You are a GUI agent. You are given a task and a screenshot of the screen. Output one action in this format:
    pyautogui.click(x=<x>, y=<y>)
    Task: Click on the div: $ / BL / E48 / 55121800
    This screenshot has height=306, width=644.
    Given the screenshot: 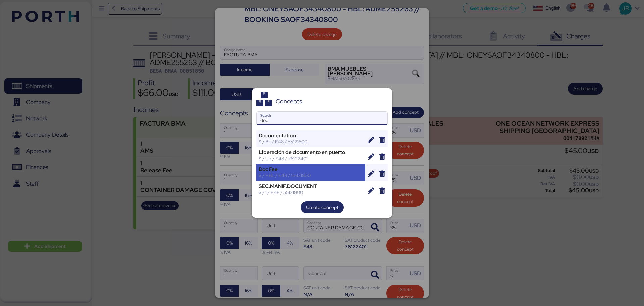 What is the action you would take?
    pyautogui.click(x=310, y=141)
    